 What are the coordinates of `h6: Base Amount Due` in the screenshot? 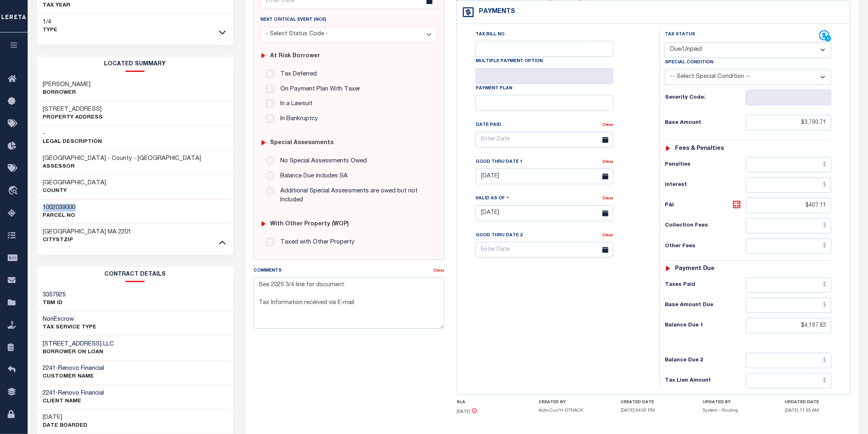 It's located at (705, 305).